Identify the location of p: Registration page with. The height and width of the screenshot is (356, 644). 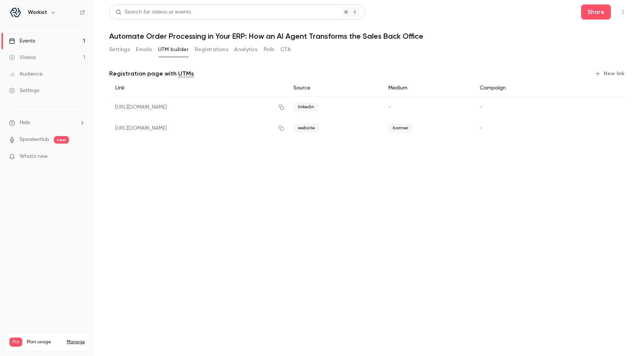
(152, 73).